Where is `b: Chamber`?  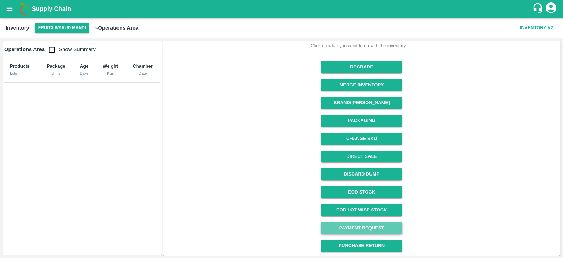 b: Chamber is located at coordinates (143, 66).